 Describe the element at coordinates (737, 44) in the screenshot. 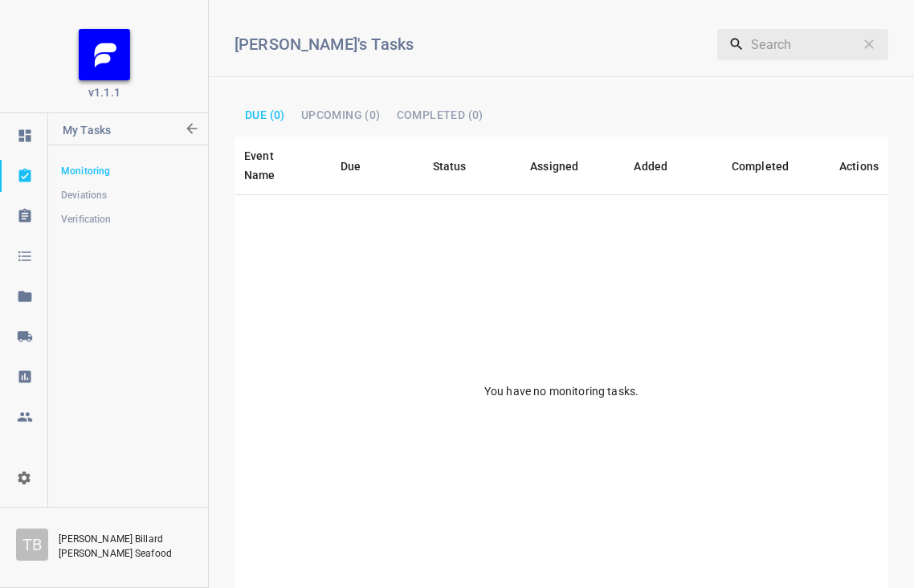

I see `svg: Search` at that location.